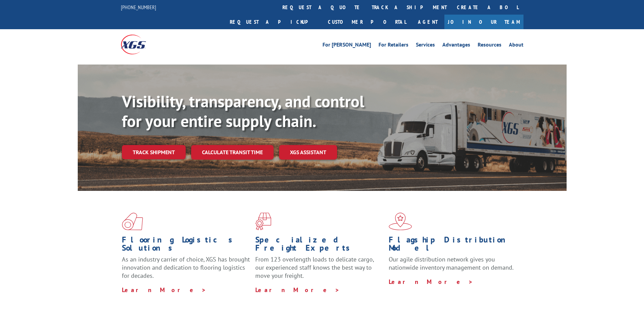  Describe the element at coordinates (451, 263) in the screenshot. I see `span: Our agile distribution network gives you nationwide inventory management on demand.` at that location.